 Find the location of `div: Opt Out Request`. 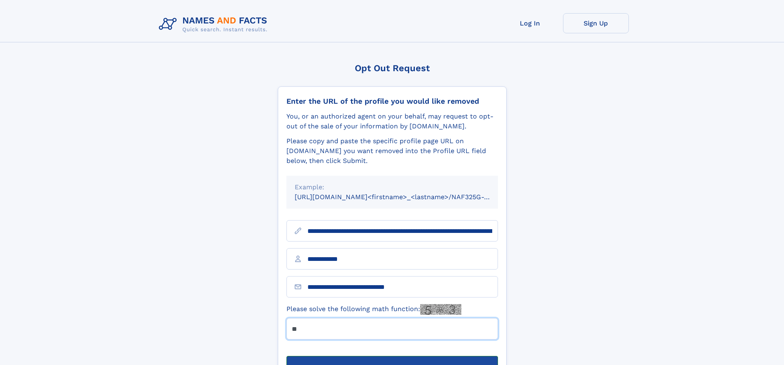

div: Opt Out Request is located at coordinates (392, 68).